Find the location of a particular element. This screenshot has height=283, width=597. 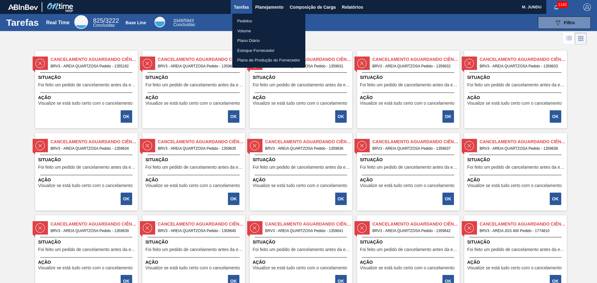

li: Pedidos is located at coordinates (268, 21).